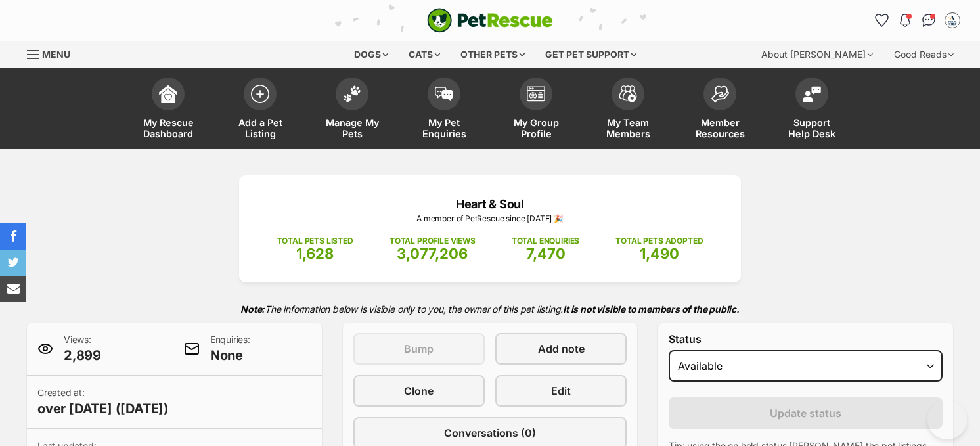 The width and height of the screenshot is (980, 446). Describe the element at coordinates (230, 356) in the screenshot. I see `span: None` at that location.